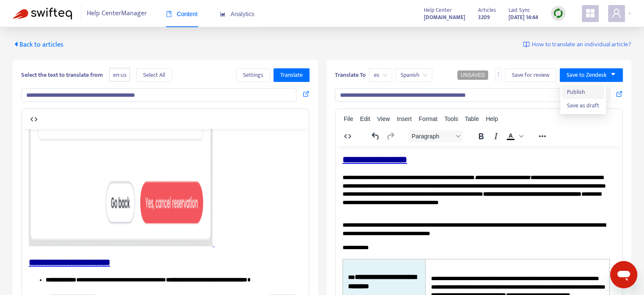 This screenshot has height=295, width=644. Describe the element at coordinates (481, 136) in the screenshot. I see `button: Bold` at that location.